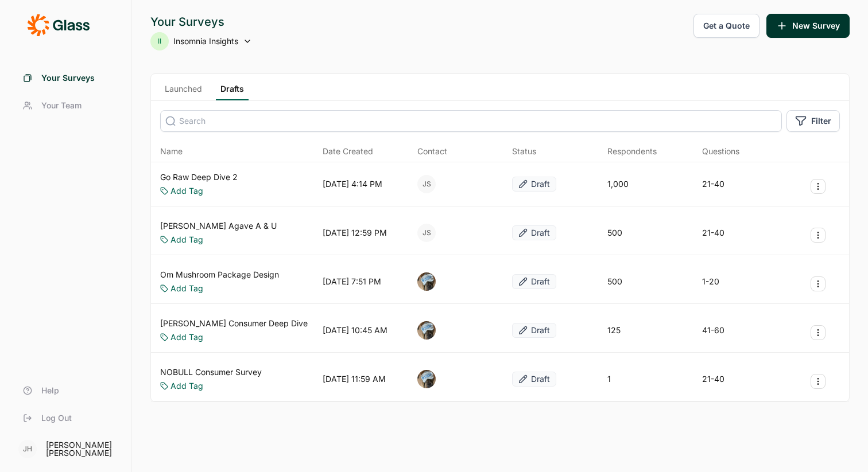  Describe the element at coordinates (711, 282) in the screenshot. I see `div: 1-20` at that location.